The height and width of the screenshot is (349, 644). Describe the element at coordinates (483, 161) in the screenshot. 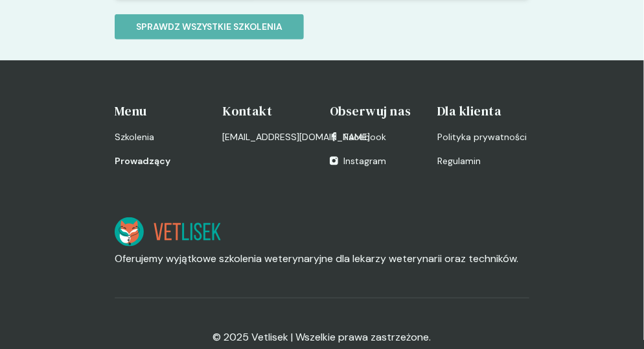

I see `a: Regulamin` at that location.